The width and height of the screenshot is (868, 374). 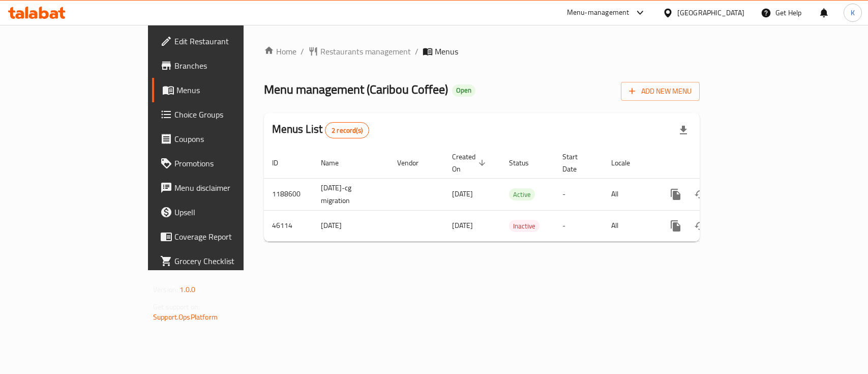 What do you see at coordinates (222, 66) in the screenshot?
I see `a: Branches` at bounding box center [222, 66].